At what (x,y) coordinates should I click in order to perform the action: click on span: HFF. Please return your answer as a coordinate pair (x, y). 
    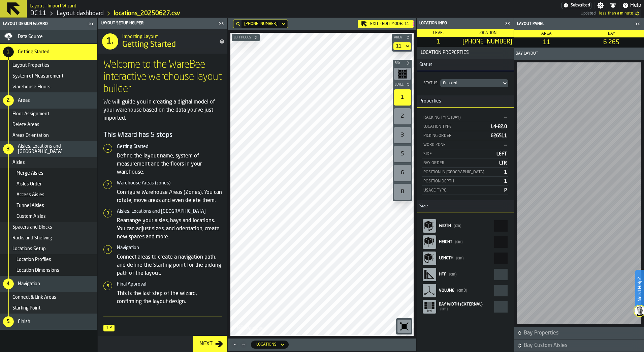
    Looking at the image, I should click on (443, 274).